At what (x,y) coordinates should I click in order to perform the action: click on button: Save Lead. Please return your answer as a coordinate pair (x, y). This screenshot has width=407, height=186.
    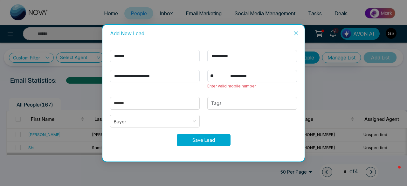
    Looking at the image, I should click on (203, 140).